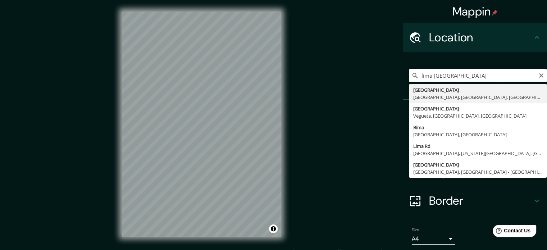  What do you see at coordinates (481, 172) in the screenshot?
I see `h4: Layout` at bounding box center [481, 172].